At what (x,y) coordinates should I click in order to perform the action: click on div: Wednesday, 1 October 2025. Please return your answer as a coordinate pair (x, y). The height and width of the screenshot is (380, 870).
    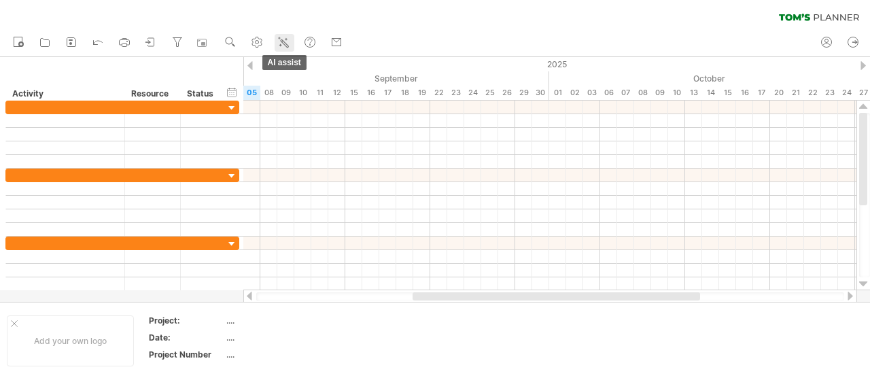
    Looking at the image, I should click on (557, 92).